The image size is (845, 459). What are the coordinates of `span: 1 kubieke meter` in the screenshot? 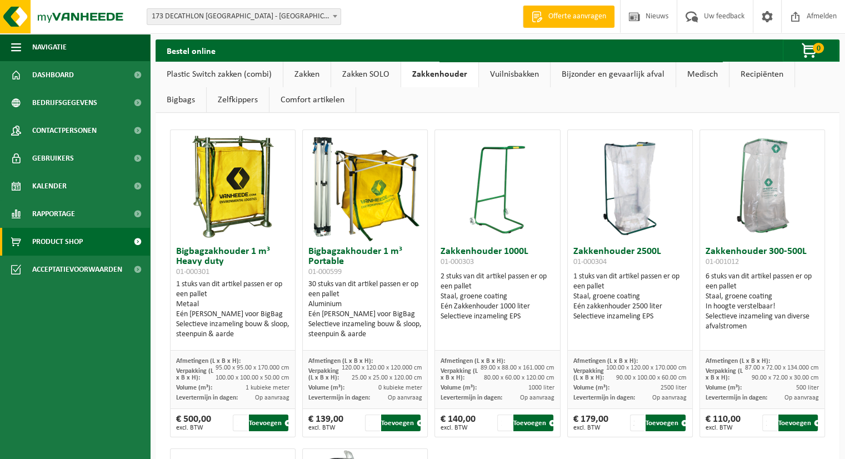 It's located at (267, 388).